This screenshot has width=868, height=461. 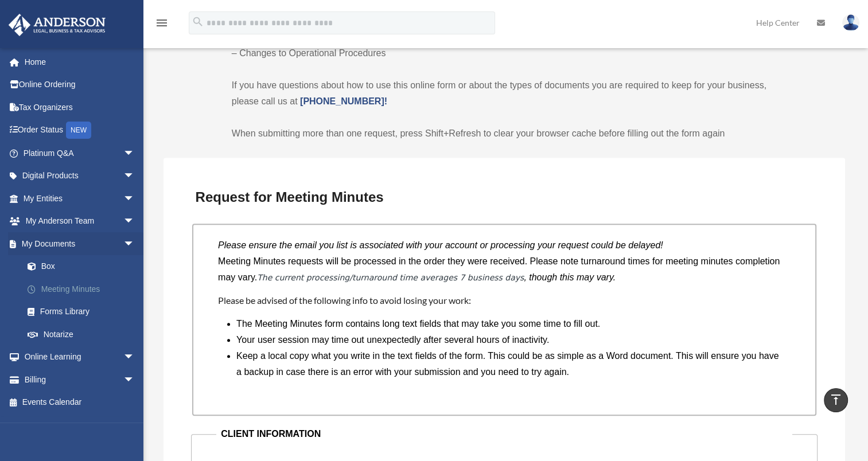 What do you see at coordinates (504, 435) in the screenshot?
I see `legend: CLIENT INFORMATION` at bounding box center [504, 435].